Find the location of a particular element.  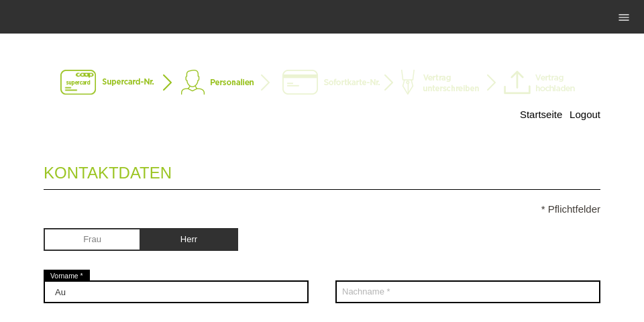

i: menu is located at coordinates (624, 18).